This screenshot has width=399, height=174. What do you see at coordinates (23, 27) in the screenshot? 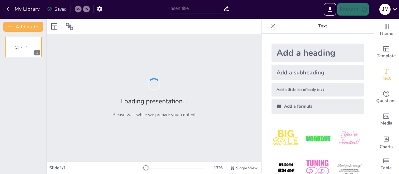
I see `button: Add slide` at bounding box center [23, 27].